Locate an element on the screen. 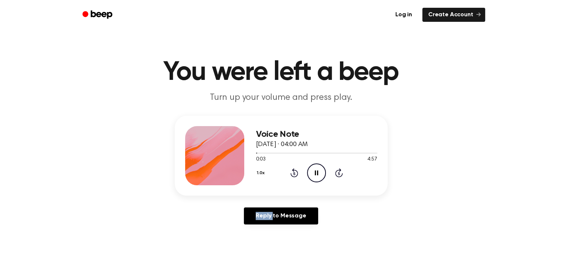  button: 1.0x is located at coordinates (262, 173).